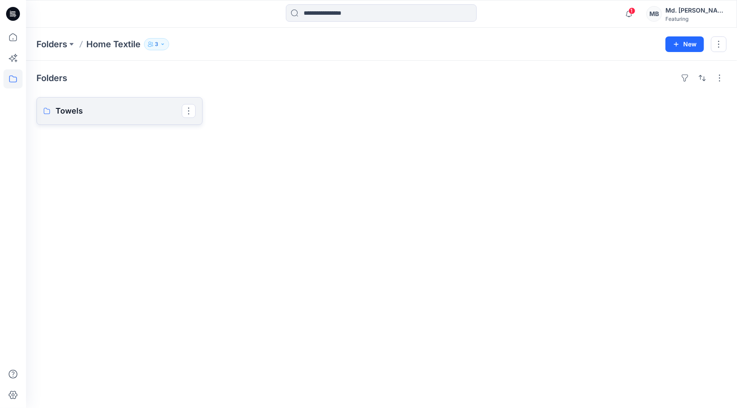 This screenshot has width=737, height=408. Describe the element at coordinates (118, 111) in the screenshot. I see `p: Towels` at that location.